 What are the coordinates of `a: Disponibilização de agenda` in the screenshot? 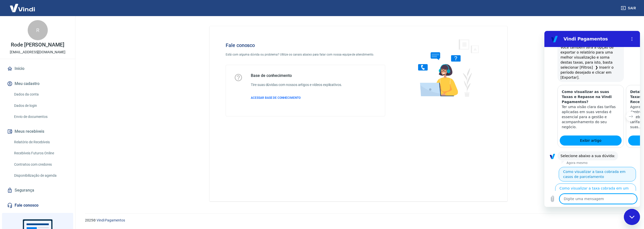 It's located at (40, 175).